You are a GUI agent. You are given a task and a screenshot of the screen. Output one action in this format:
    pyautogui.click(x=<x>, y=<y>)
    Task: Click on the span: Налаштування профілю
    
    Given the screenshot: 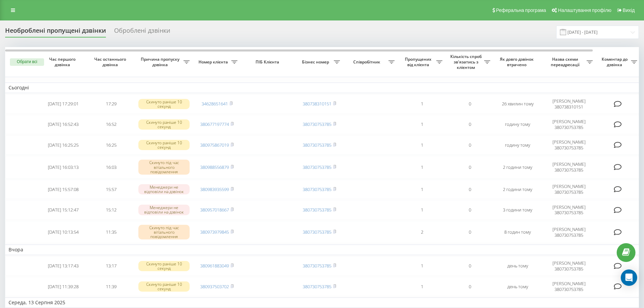 What is the action you would take?
    pyautogui.click(x=585, y=10)
    